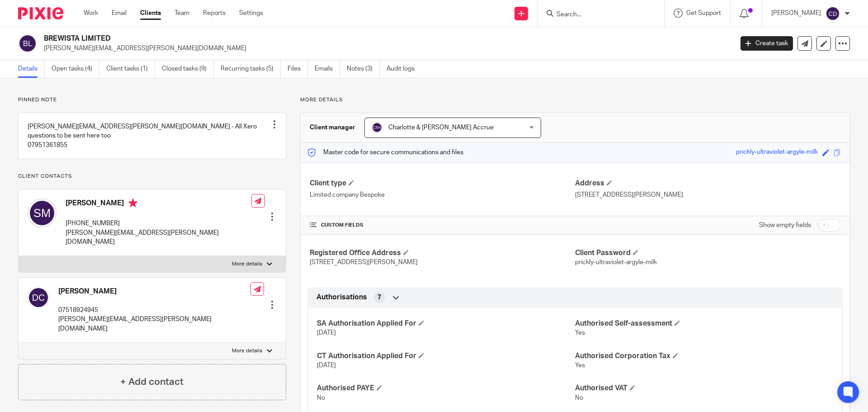 The width and height of the screenshot is (868, 412). Describe the element at coordinates (40, 13) in the screenshot. I see `img: Pixie` at that location.